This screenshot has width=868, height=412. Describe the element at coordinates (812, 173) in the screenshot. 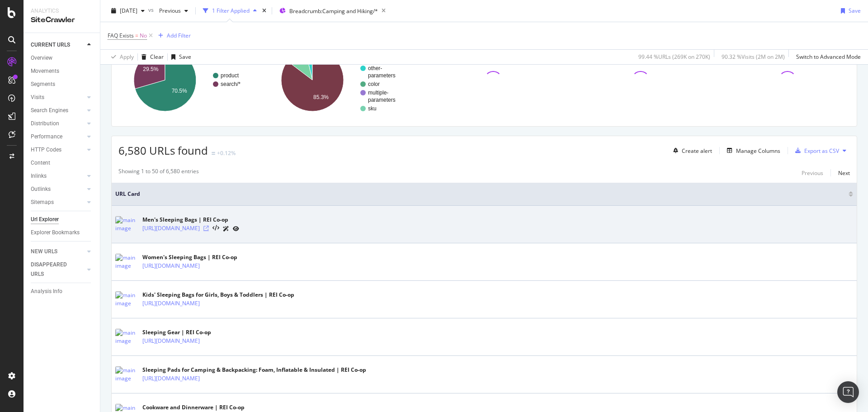

I see `div: Previous` at that location.